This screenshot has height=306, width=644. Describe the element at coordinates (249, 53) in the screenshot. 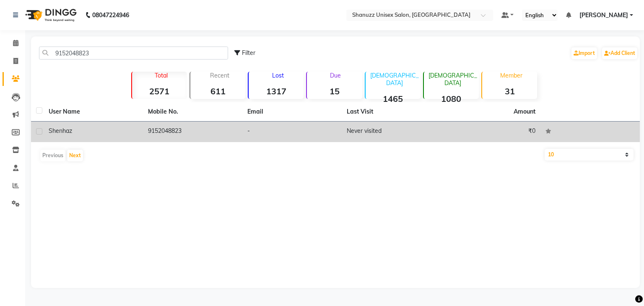

I see `span: Filter` at that location.